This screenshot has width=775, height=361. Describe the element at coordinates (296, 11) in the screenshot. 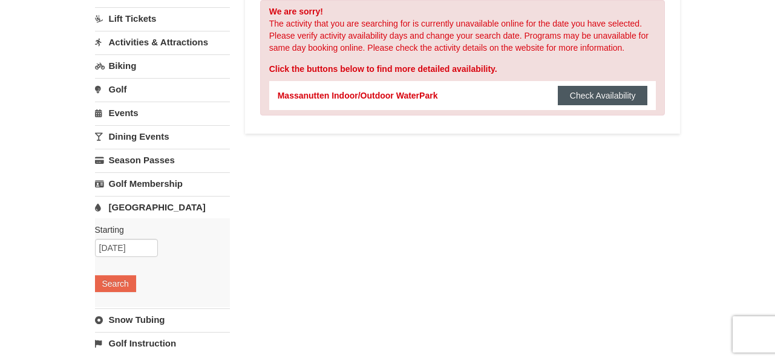

I see `strong: We are sorry!` at that location.